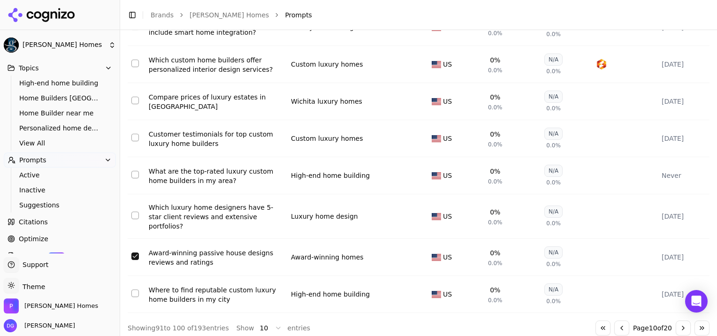  Describe the element at coordinates (324, 216) in the screenshot. I see `a: Luxury home design` at that location.